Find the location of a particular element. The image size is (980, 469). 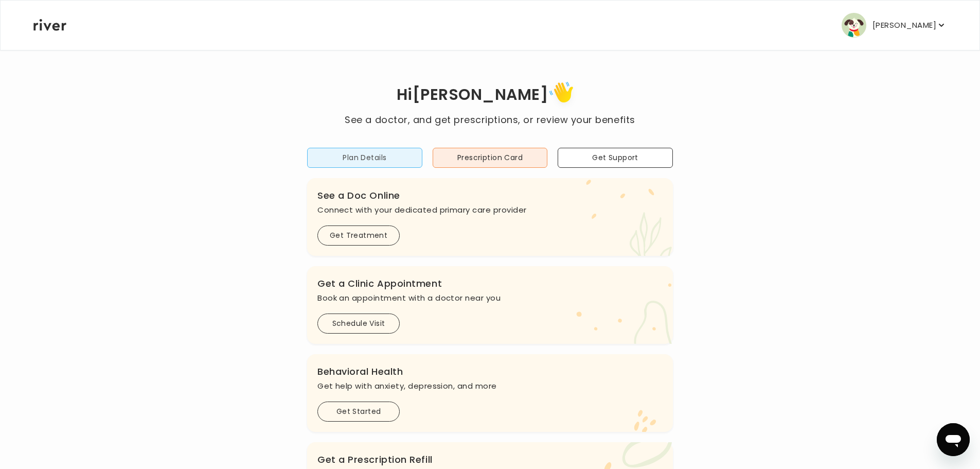

button: Get Treatment is located at coordinates (358, 235).